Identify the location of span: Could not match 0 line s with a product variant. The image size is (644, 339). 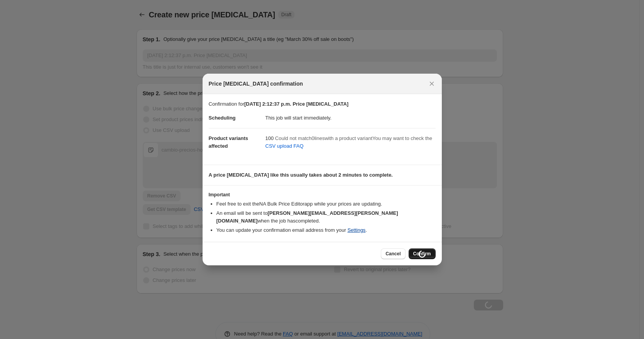
(324, 138).